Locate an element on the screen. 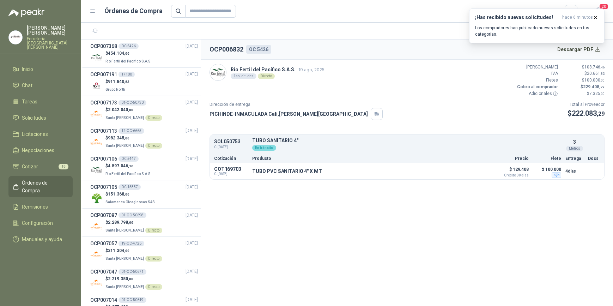 The width and height of the screenshot is (613, 306). a: Órdenes de Compra is located at coordinates (41, 187).